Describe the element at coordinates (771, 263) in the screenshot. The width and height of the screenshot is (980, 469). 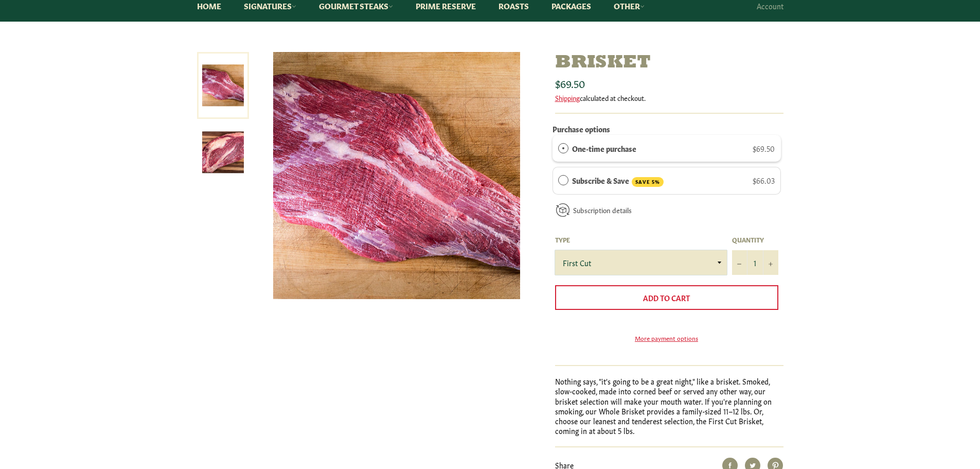
I see `button: Increase item quantity by one` at that location.